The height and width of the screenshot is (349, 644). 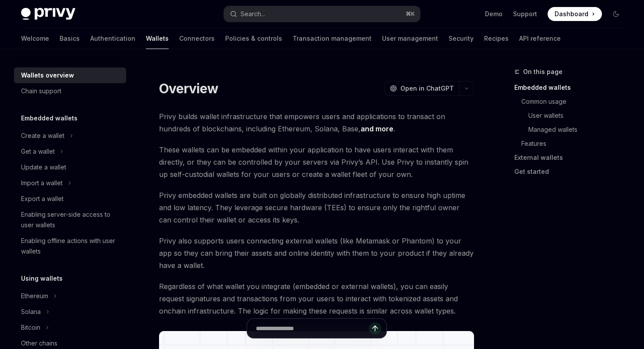 I want to click on button: Toggle Import a wallet section, so click(x=70, y=183).